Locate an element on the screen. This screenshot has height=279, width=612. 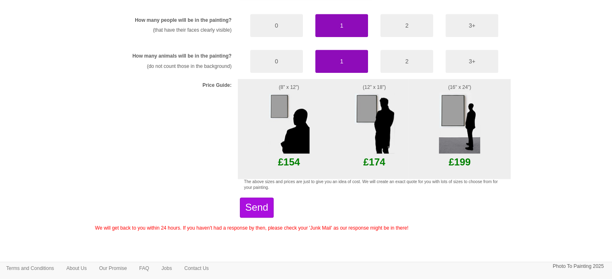
img: Example size of a small painting is located at coordinates (289, 123).